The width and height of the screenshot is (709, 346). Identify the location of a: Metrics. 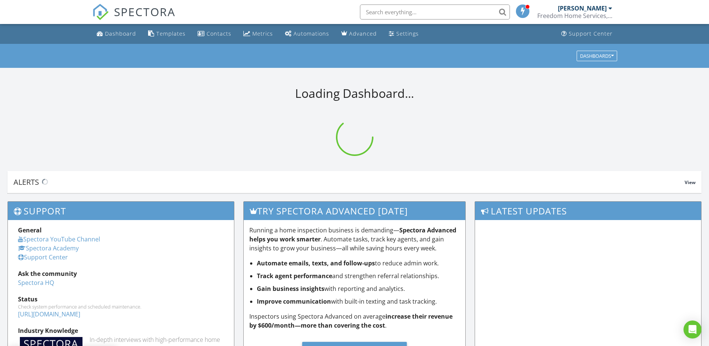
(258, 34).